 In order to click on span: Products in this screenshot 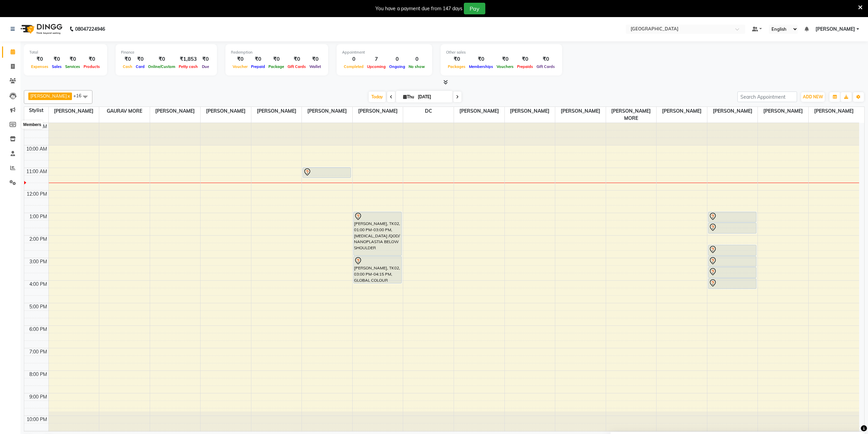, I will do `click(91, 66)`.